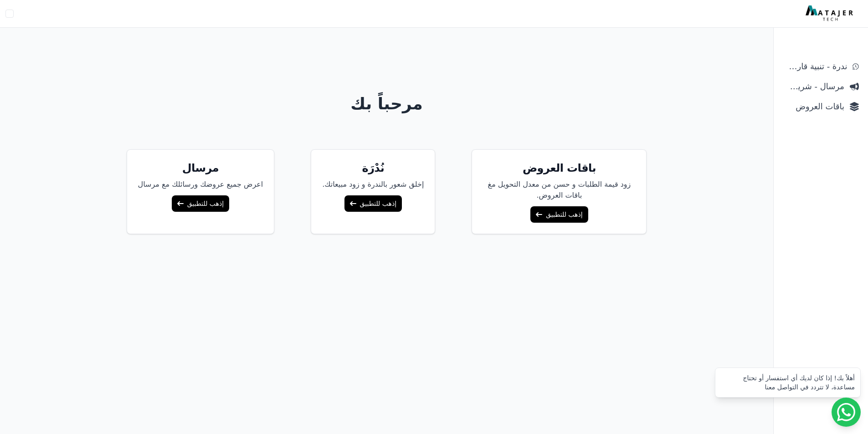  I want to click on span: ندرة - تنبية قارب علي النفاذ, so click(815, 67).